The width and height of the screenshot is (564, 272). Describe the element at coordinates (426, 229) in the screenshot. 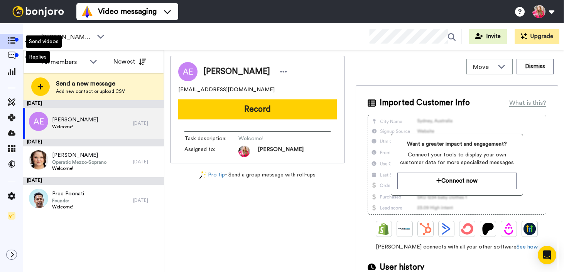

I see `img: Hubspot` at that location.